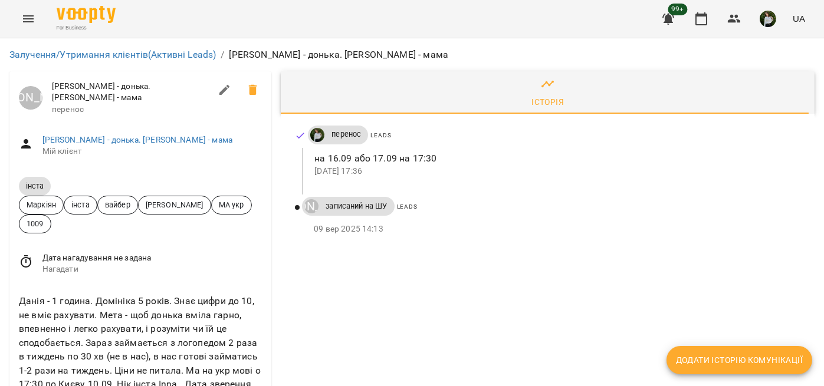  What do you see at coordinates (317, 135) in the screenshot?
I see `img: ДТ Чавага Вікторія` at bounding box center [317, 135].